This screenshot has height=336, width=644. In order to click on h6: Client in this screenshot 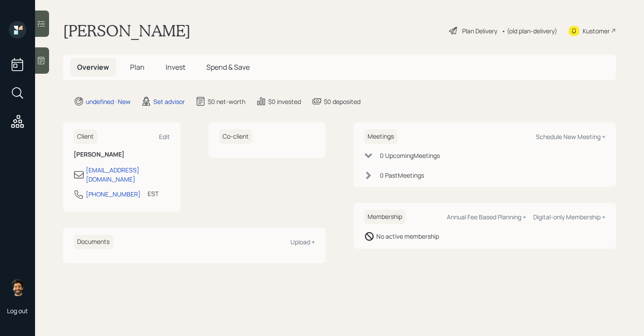, I will do `click(85, 136)`.